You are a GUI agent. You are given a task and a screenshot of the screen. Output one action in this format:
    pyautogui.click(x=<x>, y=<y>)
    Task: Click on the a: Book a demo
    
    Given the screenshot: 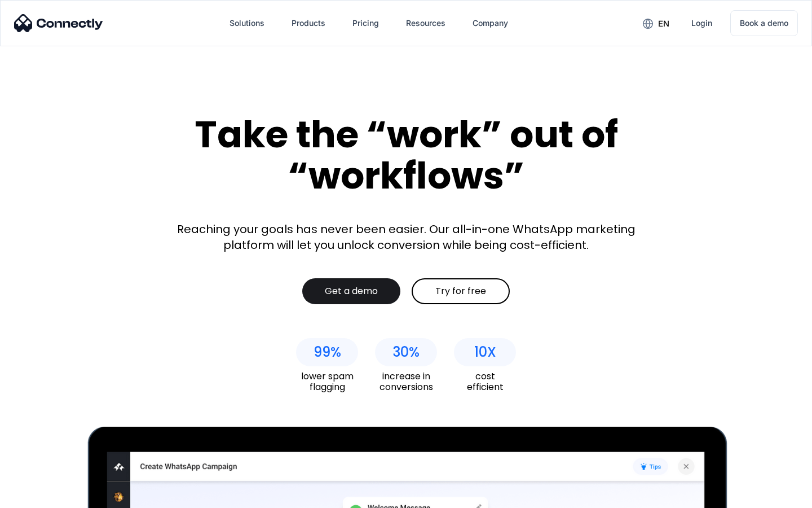 What is the action you would take?
    pyautogui.click(x=764, y=23)
    